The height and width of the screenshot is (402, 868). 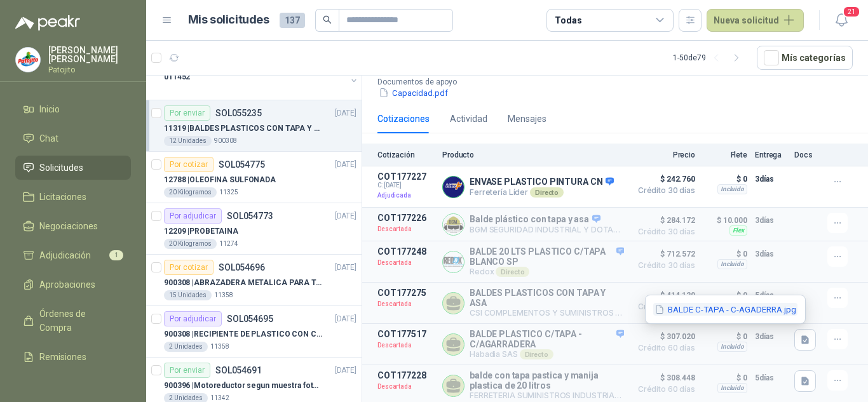 What do you see at coordinates (725, 155) in the screenshot?
I see `p: Flete` at bounding box center [725, 155].